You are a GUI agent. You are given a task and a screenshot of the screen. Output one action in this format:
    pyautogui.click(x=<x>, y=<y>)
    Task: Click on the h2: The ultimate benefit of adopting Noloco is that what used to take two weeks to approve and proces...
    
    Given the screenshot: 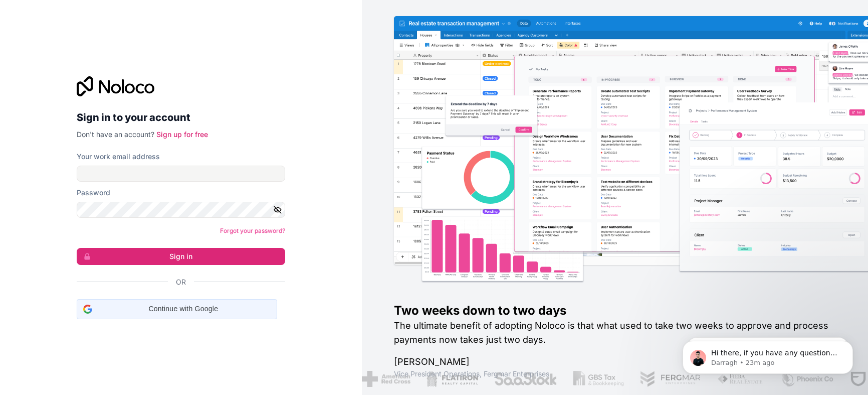 What is the action you would take?
    pyautogui.click(x=615, y=333)
    